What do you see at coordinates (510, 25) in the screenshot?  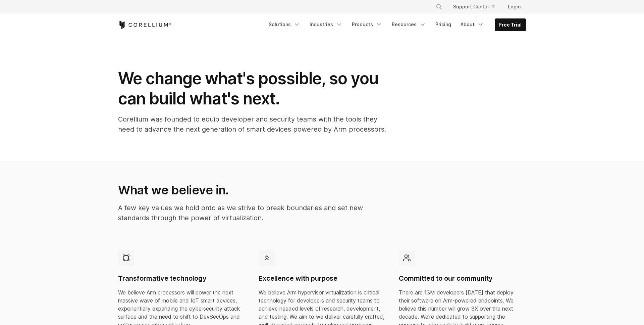 I see `a: Free Trial` at bounding box center [510, 25].